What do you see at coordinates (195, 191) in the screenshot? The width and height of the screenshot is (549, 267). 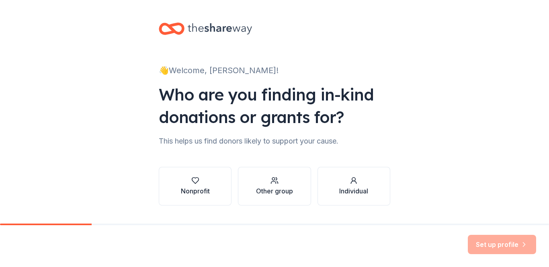 I see `div: Nonprofit` at bounding box center [195, 191].